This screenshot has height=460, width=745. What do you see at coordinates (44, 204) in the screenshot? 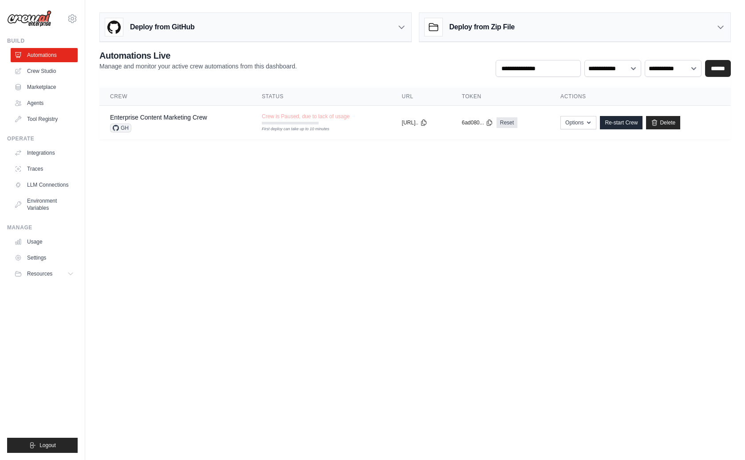
I see `a: Environment Variables` at bounding box center [44, 204].